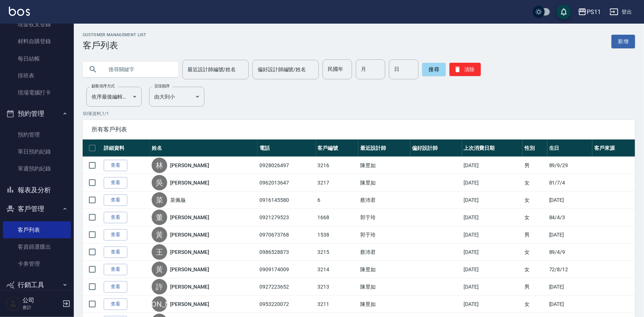  What do you see at coordinates (338, 217) in the screenshot?
I see `td: 1668` at bounding box center [338, 217].